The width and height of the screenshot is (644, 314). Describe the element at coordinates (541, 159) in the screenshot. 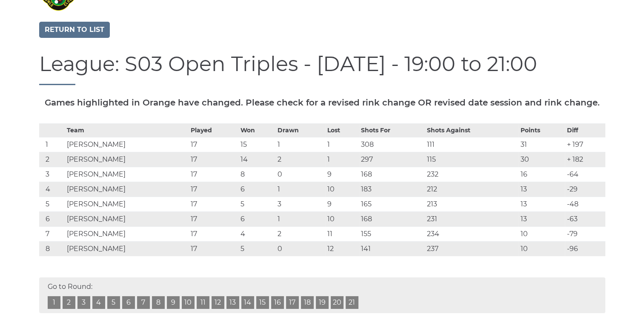

I see `td: 30` at that location.